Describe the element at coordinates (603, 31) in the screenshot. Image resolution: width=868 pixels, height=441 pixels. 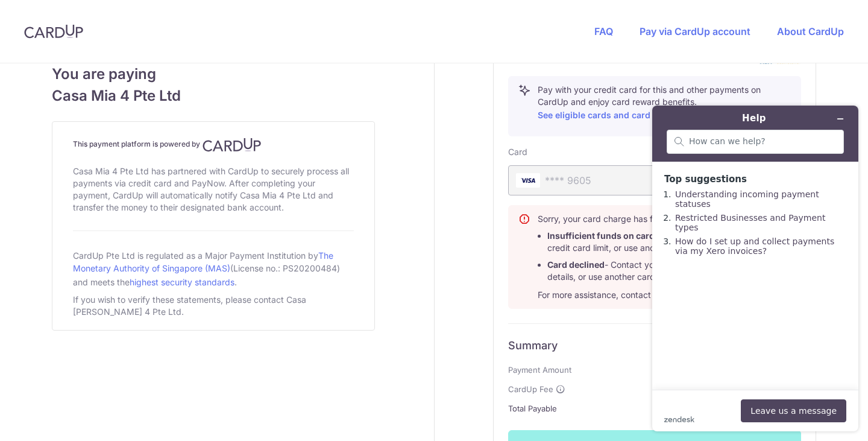
I see `a: FAQ` at that location.